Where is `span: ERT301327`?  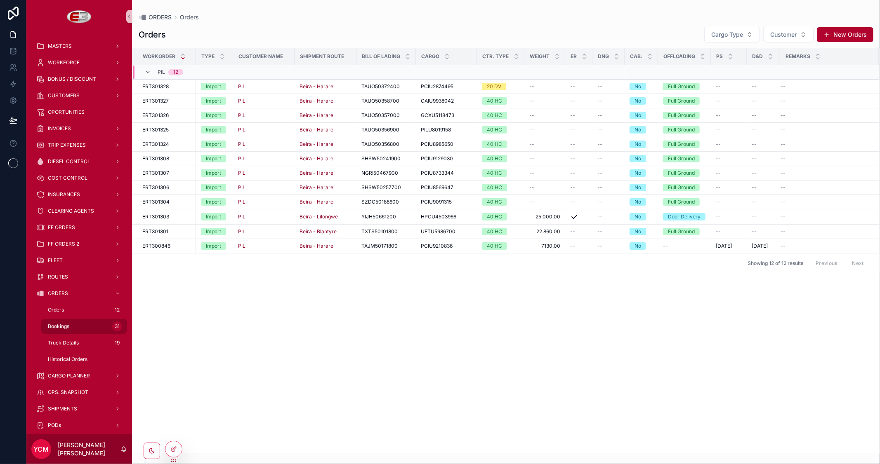 span: ERT301327 is located at coordinates (156, 101).